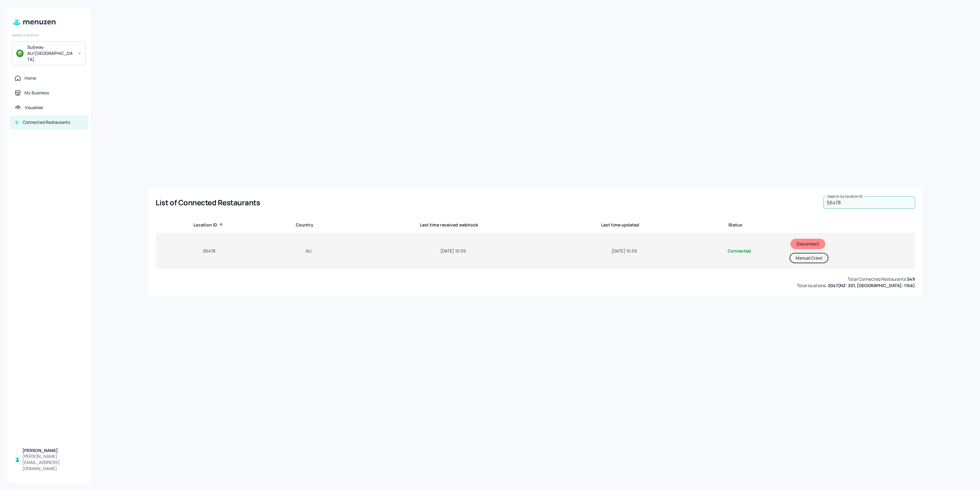  I want to click on button: Disconnect, so click(808, 244).